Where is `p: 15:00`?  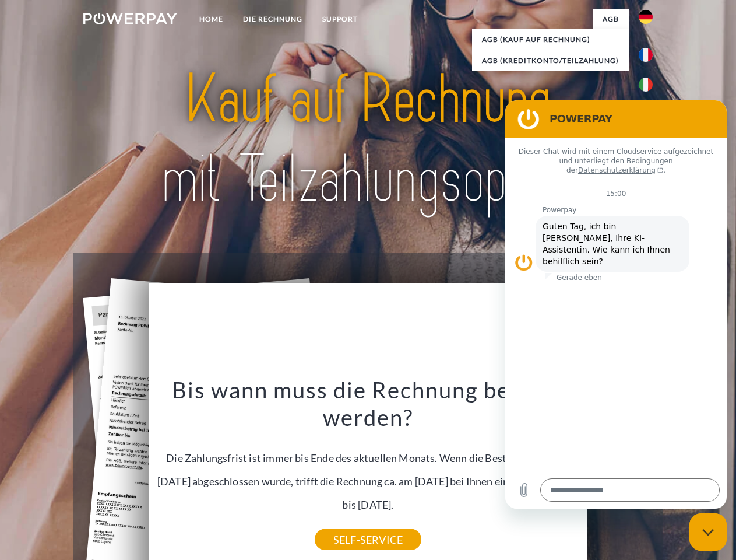 p: 15:00 is located at coordinates (111, 94).